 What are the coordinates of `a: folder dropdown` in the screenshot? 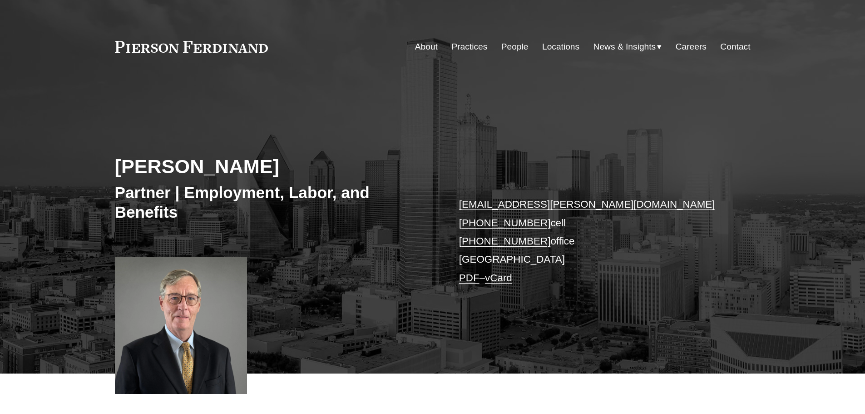 It's located at (628, 47).